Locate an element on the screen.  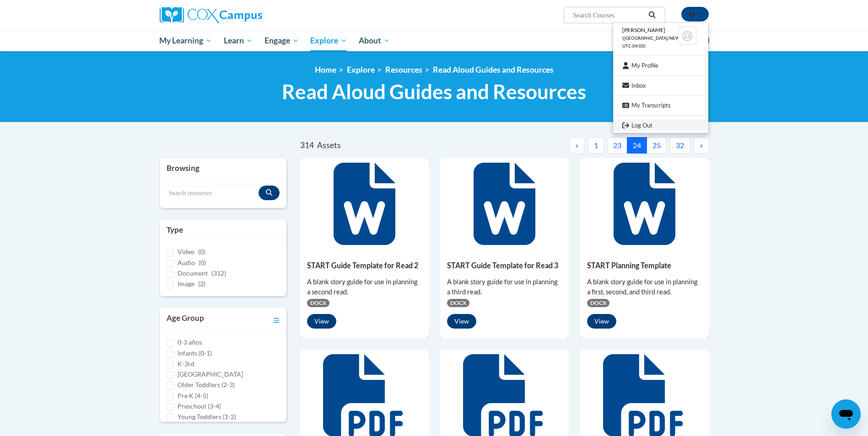
span: Engage is located at coordinates (281, 41).